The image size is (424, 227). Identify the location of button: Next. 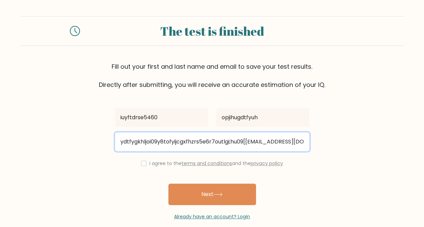
(212, 194).